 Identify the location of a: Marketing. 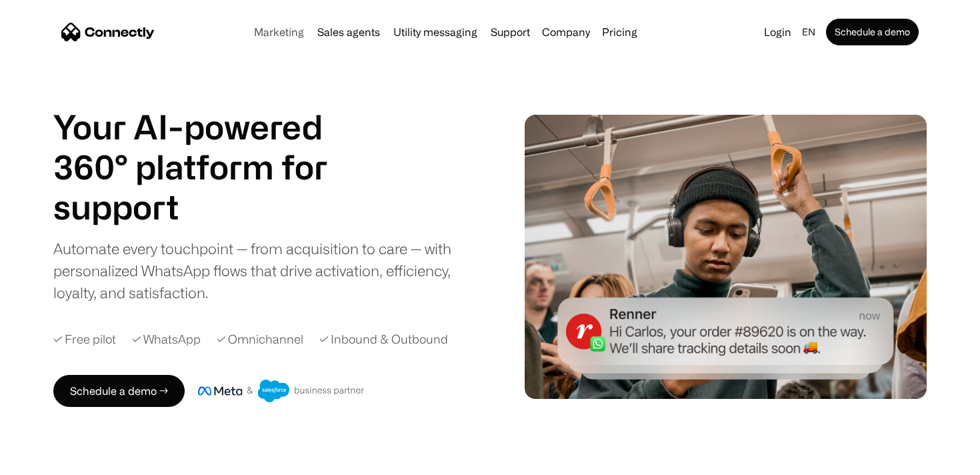
(278, 32).